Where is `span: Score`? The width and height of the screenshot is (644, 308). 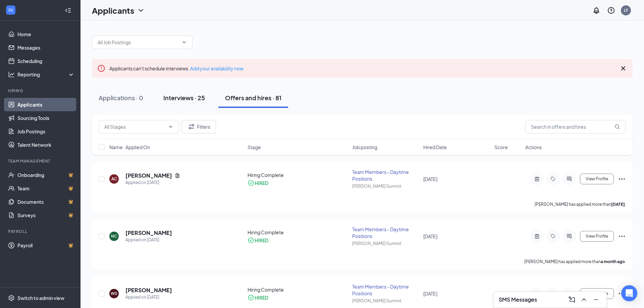 span: Score is located at coordinates (501, 147).